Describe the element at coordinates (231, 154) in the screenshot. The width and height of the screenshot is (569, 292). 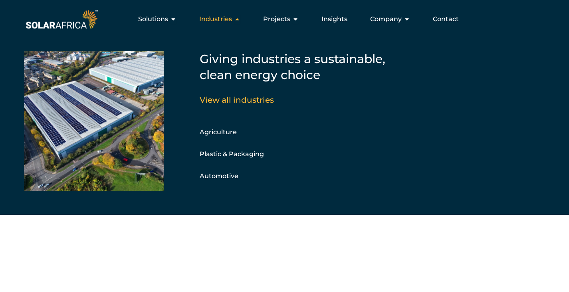
I see `a: Plastic & Packaging` at that location.